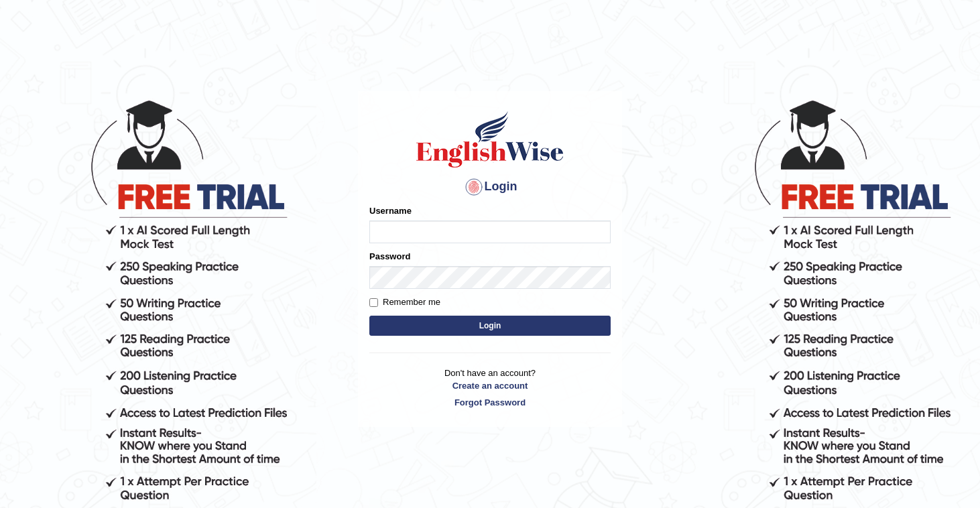 The image size is (980, 508). What do you see at coordinates (490, 385) in the screenshot?
I see `a: Create an account` at bounding box center [490, 385].